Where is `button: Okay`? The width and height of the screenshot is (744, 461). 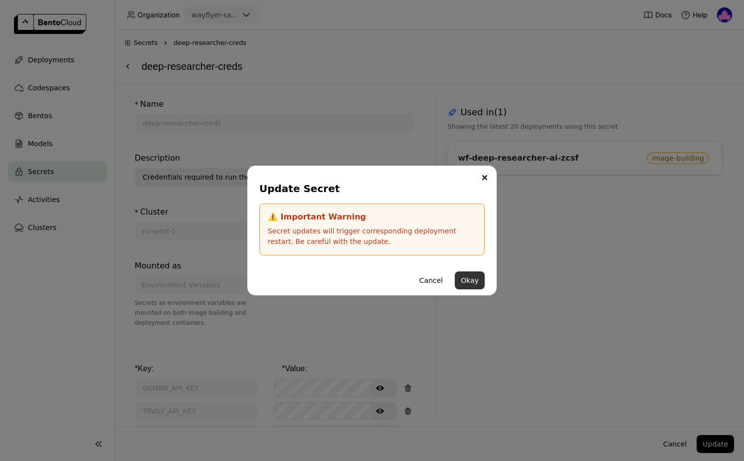 button: Okay is located at coordinates (470, 280).